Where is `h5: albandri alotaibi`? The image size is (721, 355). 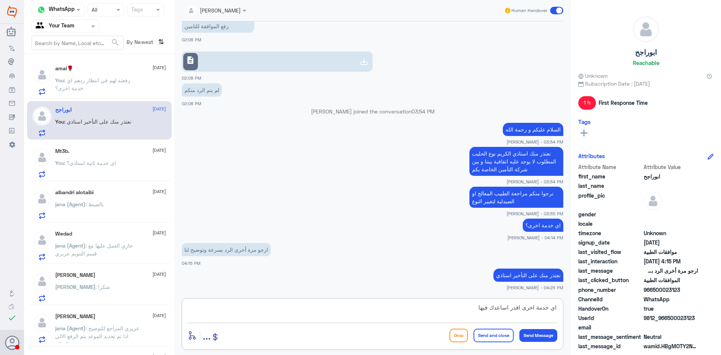
h5: albandri alotaibi is located at coordinates (74, 192).